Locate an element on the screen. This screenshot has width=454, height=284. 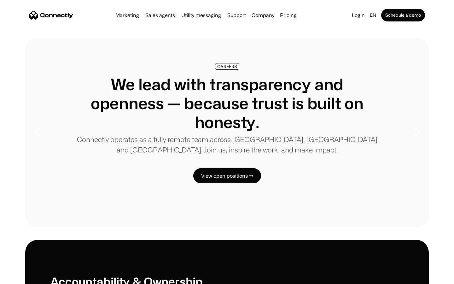
a: Sales agents is located at coordinates (160, 15).